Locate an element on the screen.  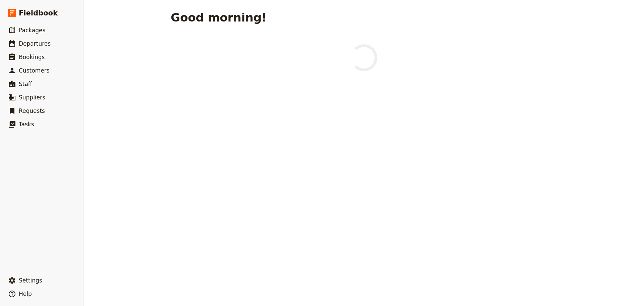
span: Settings is located at coordinates (31, 281).